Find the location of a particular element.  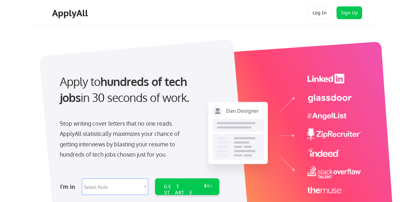

button: Log In is located at coordinates (320, 13).